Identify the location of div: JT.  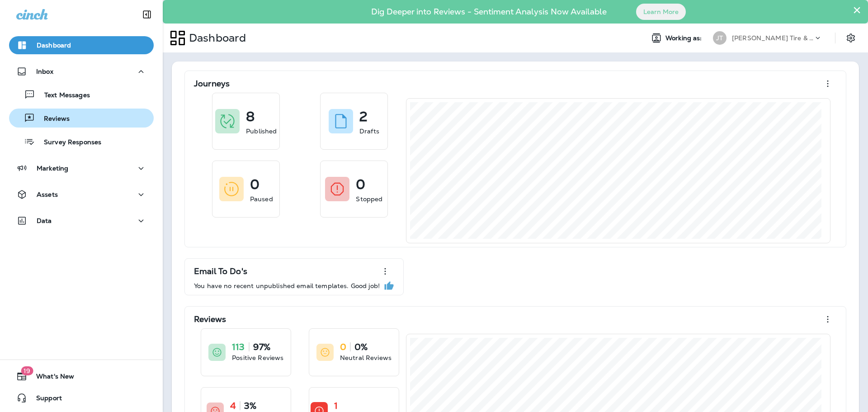
(719, 38).